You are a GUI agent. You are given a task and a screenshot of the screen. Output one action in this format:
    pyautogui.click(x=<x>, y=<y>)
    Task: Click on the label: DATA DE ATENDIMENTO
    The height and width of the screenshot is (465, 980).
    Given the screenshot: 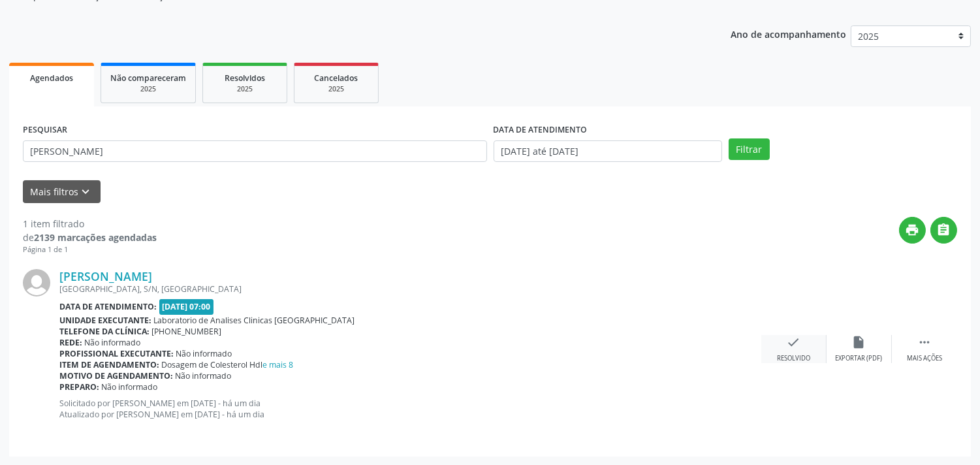 What is the action you would take?
    pyautogui.click(x=540, y=130)
    